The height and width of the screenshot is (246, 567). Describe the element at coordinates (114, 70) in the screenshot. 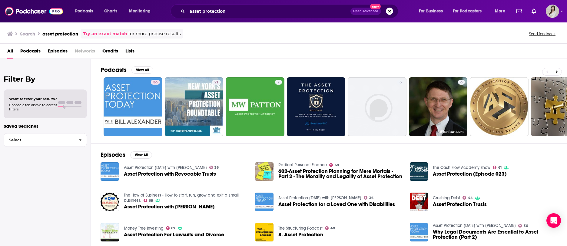

I see `h2: Podcasts` at that location.